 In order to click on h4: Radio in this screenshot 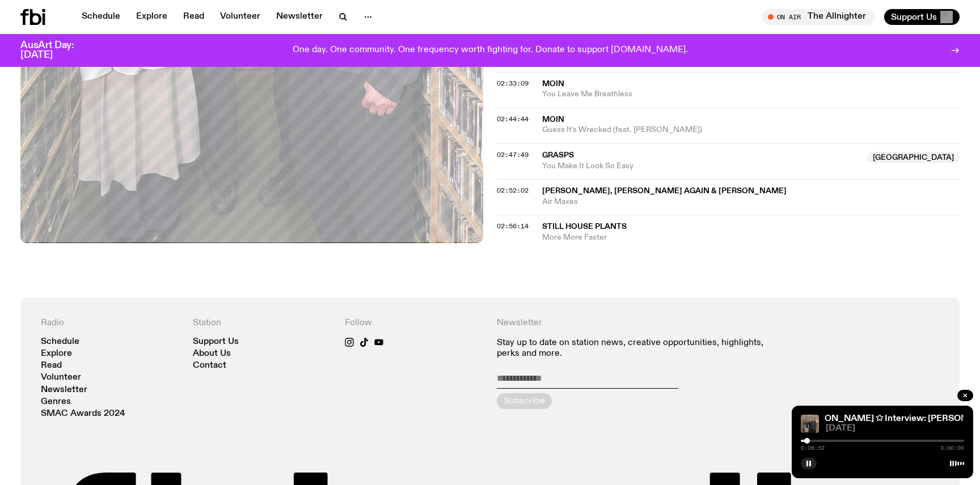, I will do `click(110, 323)`.